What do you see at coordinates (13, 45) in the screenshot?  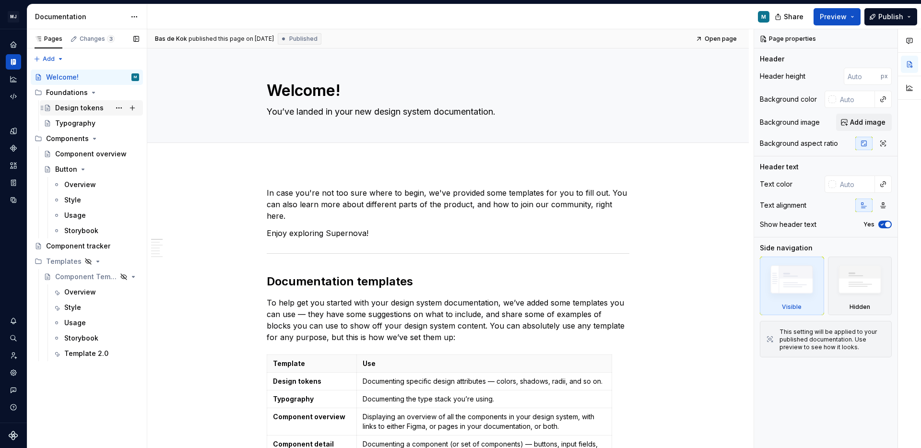 I see `div: Home` at bounding box center [13, 45].